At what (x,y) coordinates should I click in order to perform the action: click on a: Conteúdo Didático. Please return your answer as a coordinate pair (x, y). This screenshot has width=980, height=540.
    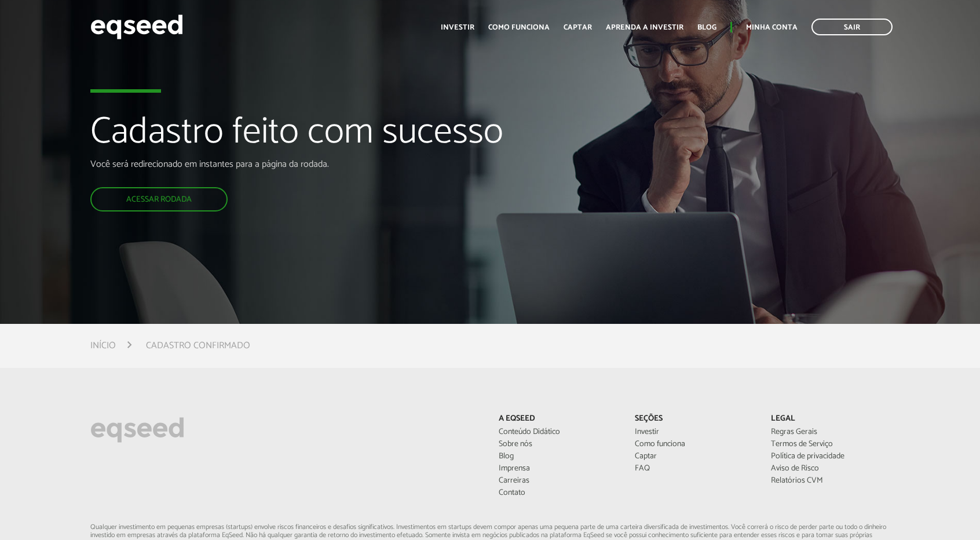
    Looking at the image, I should click on (558, 432).